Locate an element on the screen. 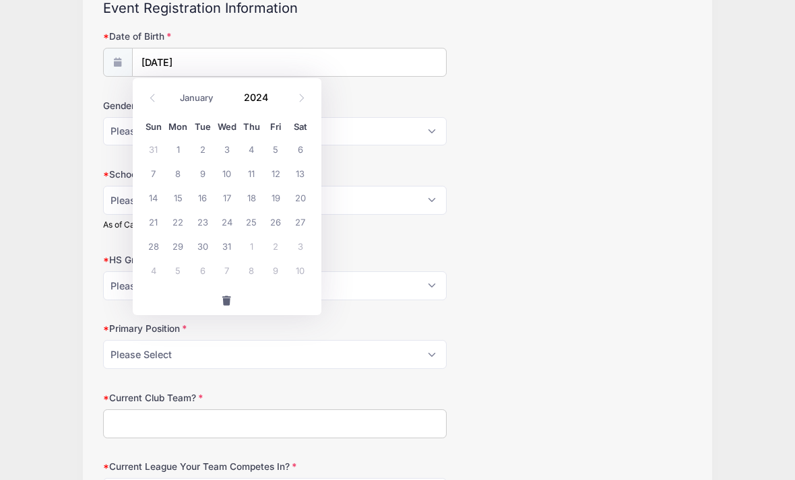 This screenshot has height=480, width=795. label: Current Club Team? is located at coordinates (201, 398).